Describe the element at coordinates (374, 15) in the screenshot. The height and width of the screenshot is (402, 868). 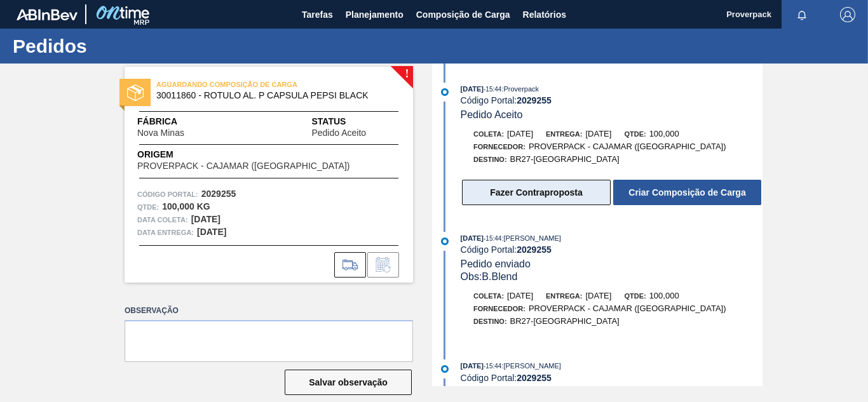
I see `span: Planejamento` at that location.